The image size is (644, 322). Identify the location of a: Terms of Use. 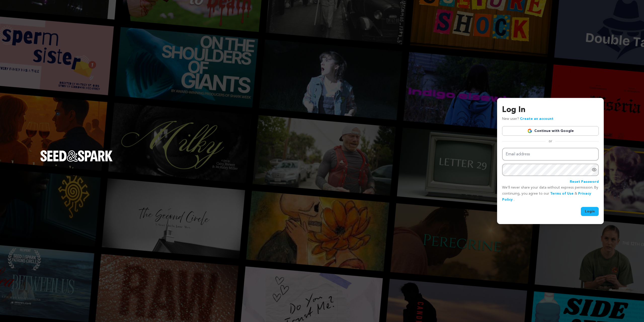
(562, 194).